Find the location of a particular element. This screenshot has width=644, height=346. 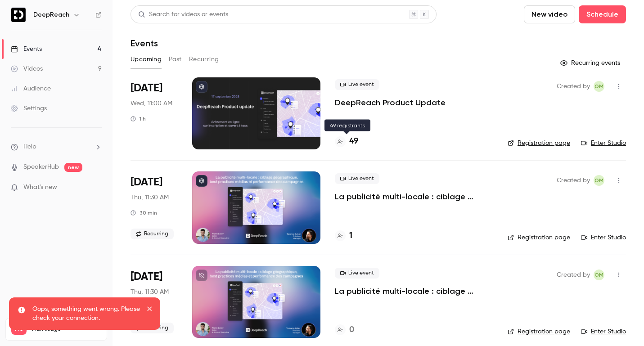

img: DeepReach is located at coordinates (18, 15).